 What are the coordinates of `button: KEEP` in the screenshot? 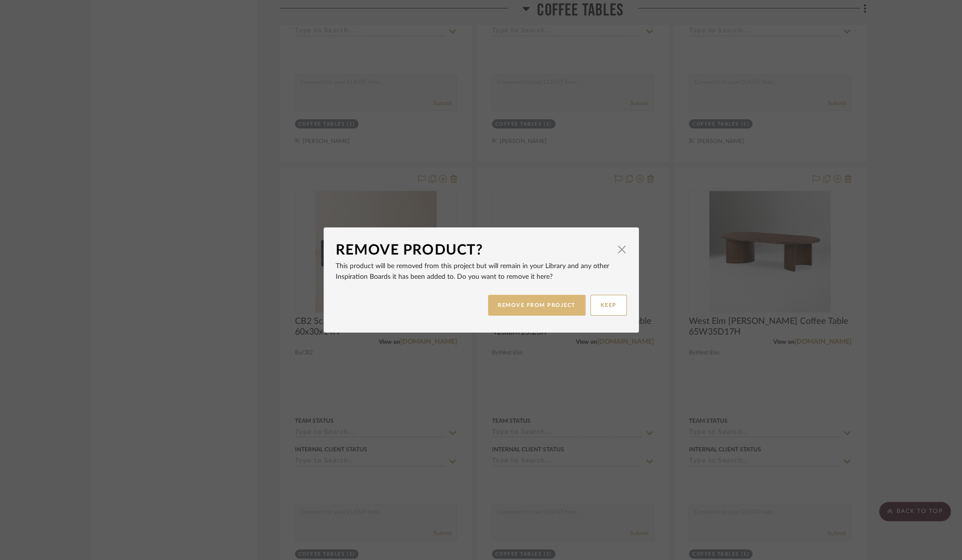 It's located at (608, 305).